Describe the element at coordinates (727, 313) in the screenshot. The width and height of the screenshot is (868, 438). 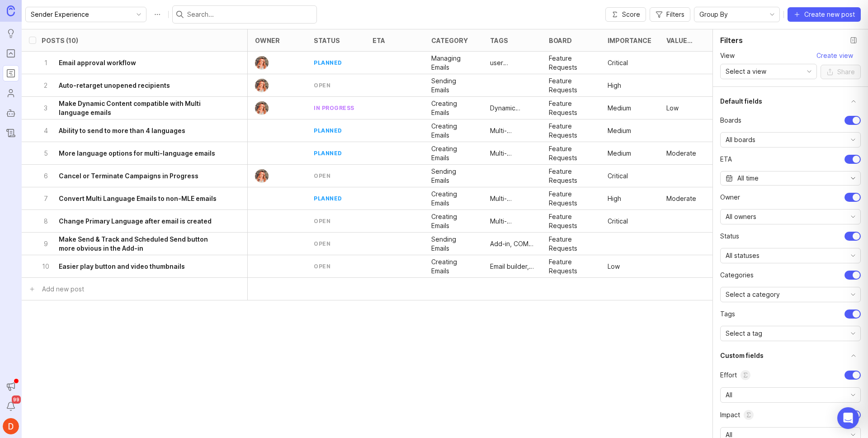
I see `span: tags` at that location.